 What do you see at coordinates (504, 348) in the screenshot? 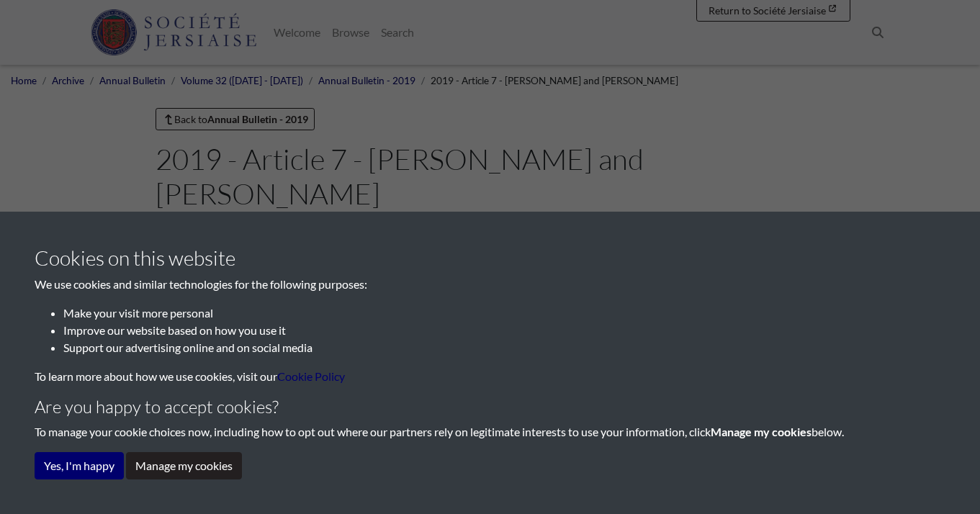
I see `li: Support our advertising online and on social media` at bounding box center [504, 348].